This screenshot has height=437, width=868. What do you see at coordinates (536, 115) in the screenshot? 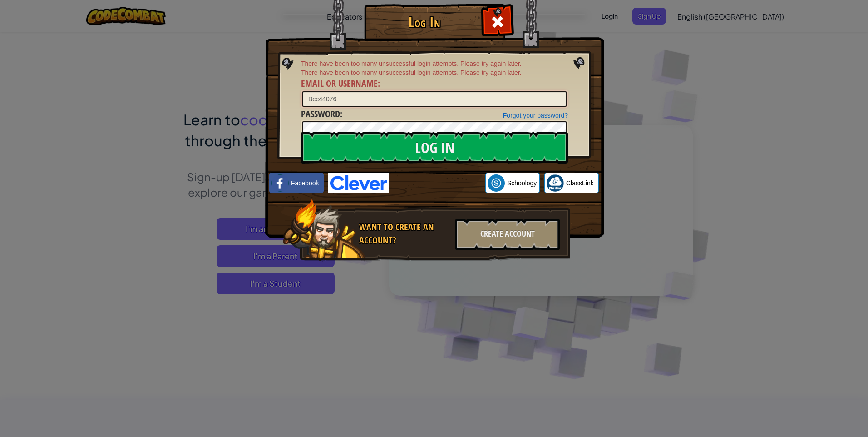
I see `a: Forgot your password?` at bounding box center [536, 115].